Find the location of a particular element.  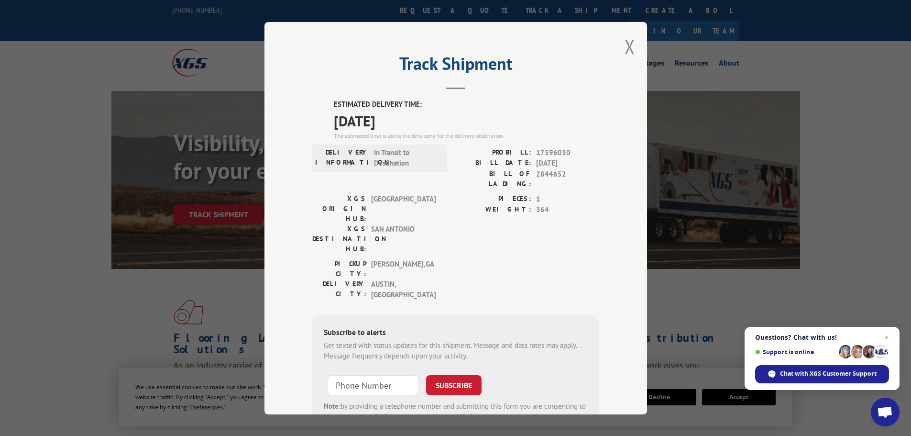

div: The estimated time is using the time zone for the delivery destination. is located at coordinates (466, 135).